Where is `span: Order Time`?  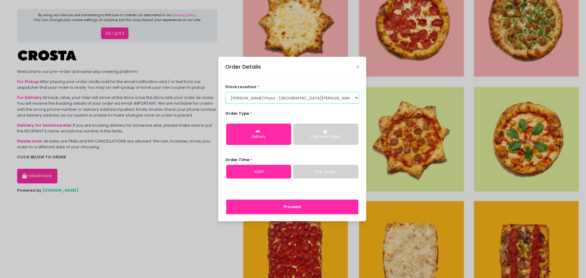 span: Order Time is located at coordinates (237, 160).